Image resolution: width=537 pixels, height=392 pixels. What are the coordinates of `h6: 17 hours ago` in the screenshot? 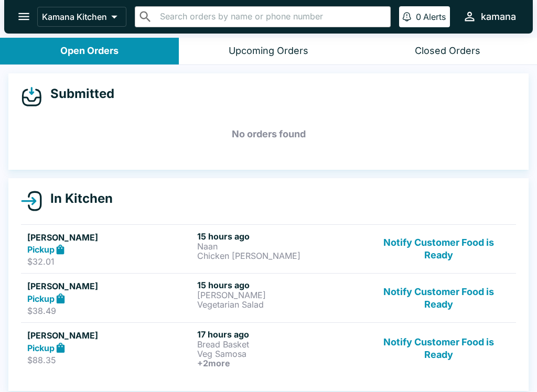 It's located at (280, 335).